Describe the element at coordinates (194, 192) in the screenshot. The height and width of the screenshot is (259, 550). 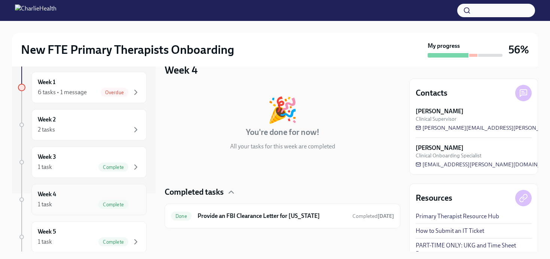
I see `h4: Completed tasks` at that location.